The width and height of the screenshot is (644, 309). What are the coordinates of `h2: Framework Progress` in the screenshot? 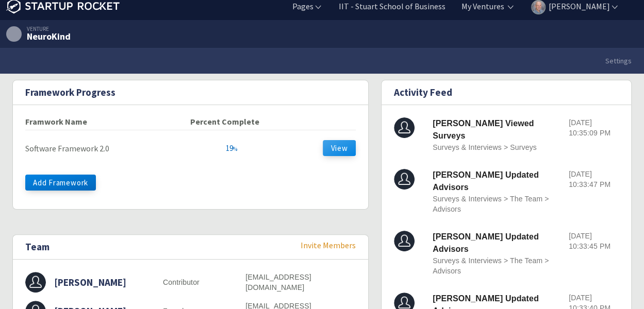 It's located at (70, 92).